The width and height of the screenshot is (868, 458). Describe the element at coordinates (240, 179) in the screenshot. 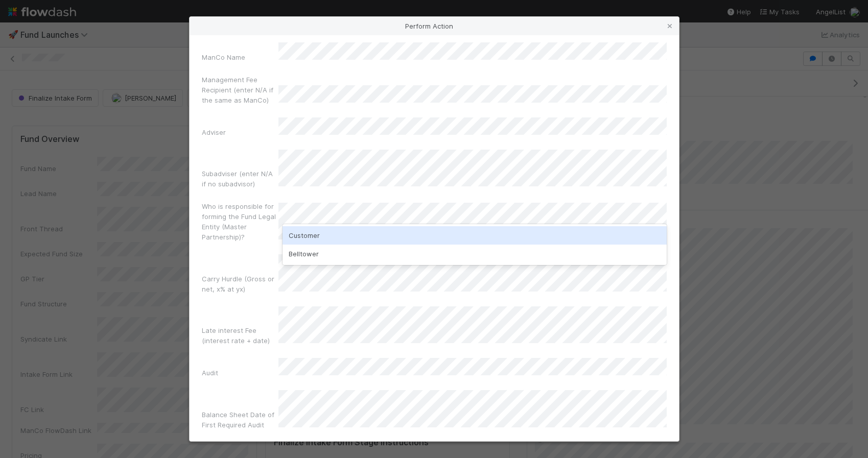

I see `label: Subadviser (enter N/A if no subadvisor)` at that location.